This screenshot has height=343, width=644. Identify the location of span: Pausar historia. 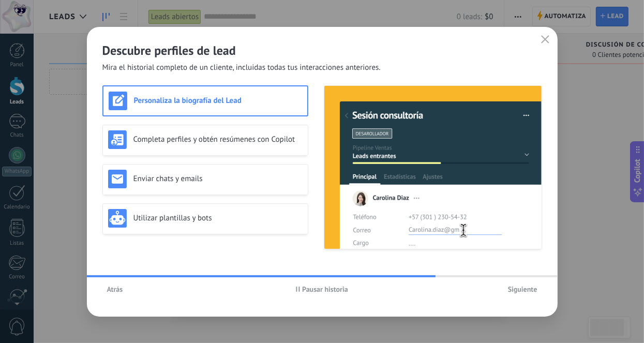
(324, 289).